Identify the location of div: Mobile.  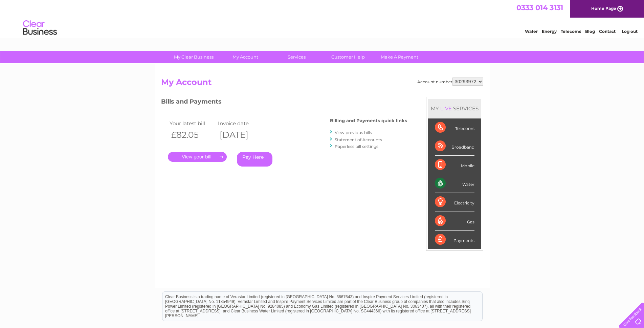
(455, 165).